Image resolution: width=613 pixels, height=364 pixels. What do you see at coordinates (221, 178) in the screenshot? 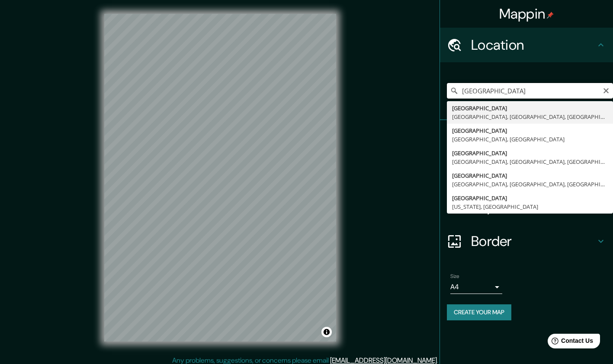
I see `canvas: Map` at bounding box center [221, 178].